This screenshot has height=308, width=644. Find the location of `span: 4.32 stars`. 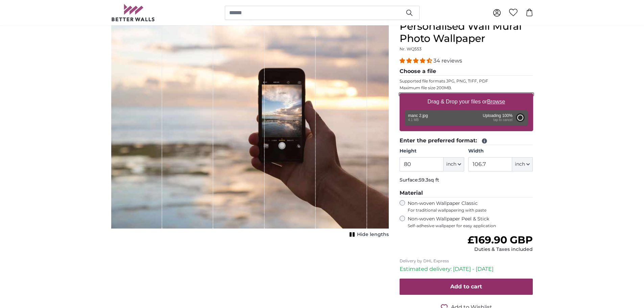

span: 4.32 stars is located at coordinates (417, 61).